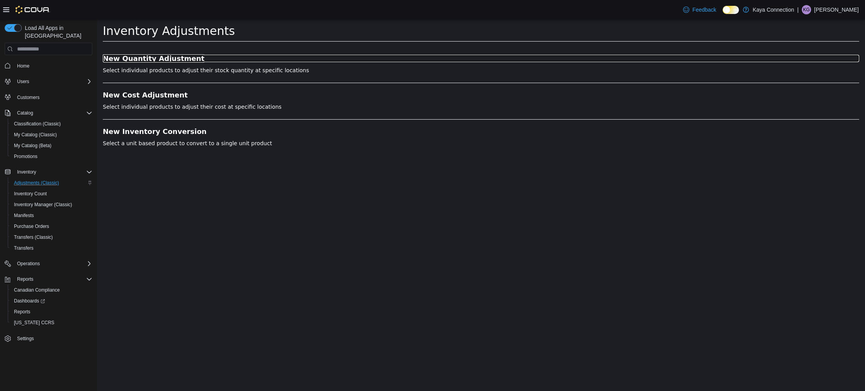 The width and height of the screenshot is (865, 391). What do you see at coordinates (48, 172) in the screenshot?
I see `button: Inventory` at bounding box center [48, 172].